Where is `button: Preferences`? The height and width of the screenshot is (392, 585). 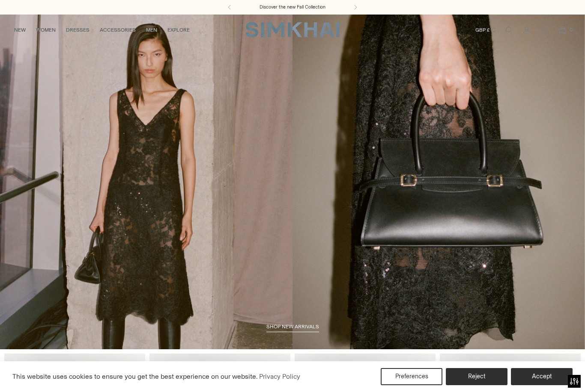
button: Preferences is located at coordinates (412, 377).